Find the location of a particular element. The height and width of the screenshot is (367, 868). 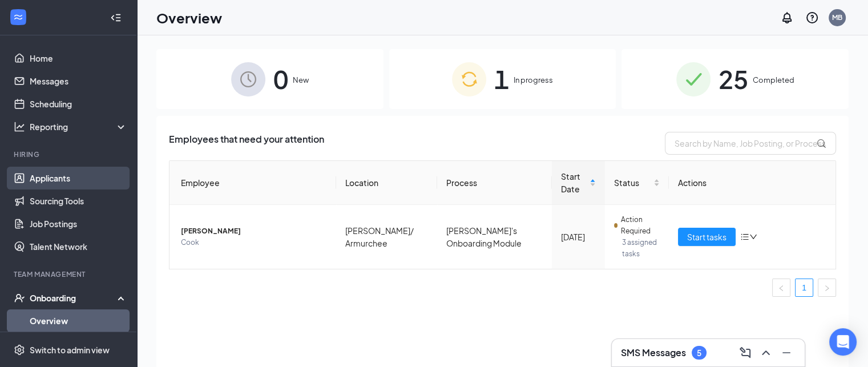

svg: ChevronUp is located at coordinates (766, 353).